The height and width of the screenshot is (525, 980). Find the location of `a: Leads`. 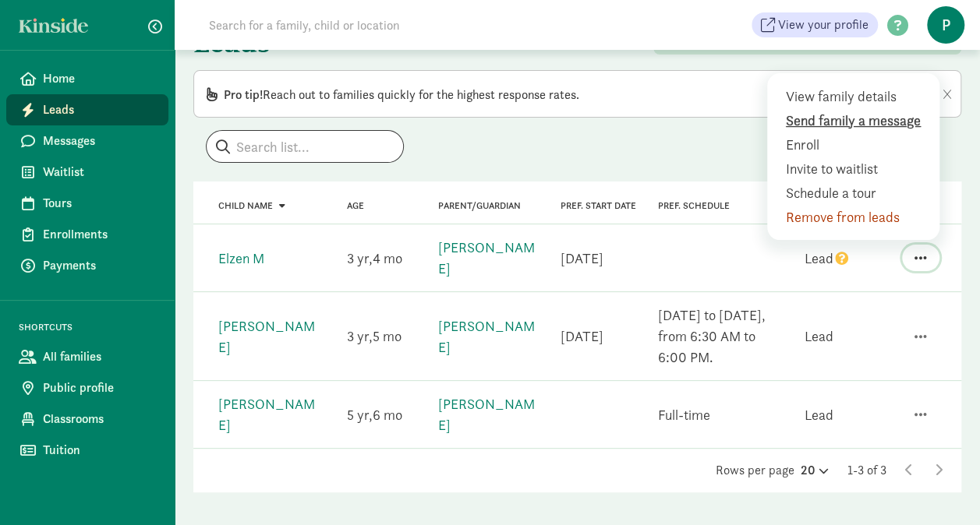

a: Leads is located at coordinates (87, 110).